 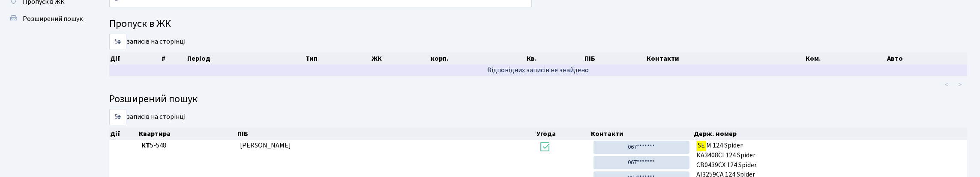 I want to click on th: Угода, so click(x=563, y=134).